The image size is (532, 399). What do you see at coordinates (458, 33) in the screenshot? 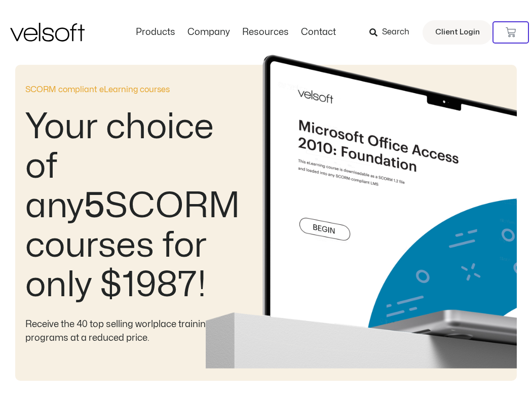
I see `a: Client Login` at bounding box center [458, 33].